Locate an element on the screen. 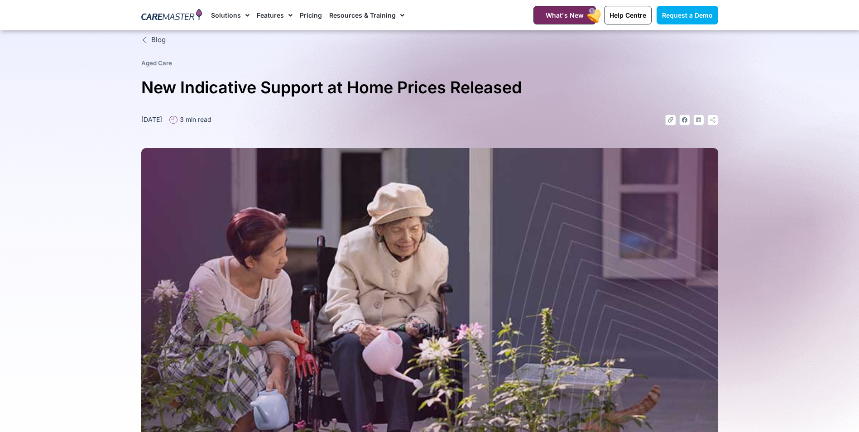 The width and height of the screenshot is (859, 432). a: What's New is located at coordinates (565, 15).